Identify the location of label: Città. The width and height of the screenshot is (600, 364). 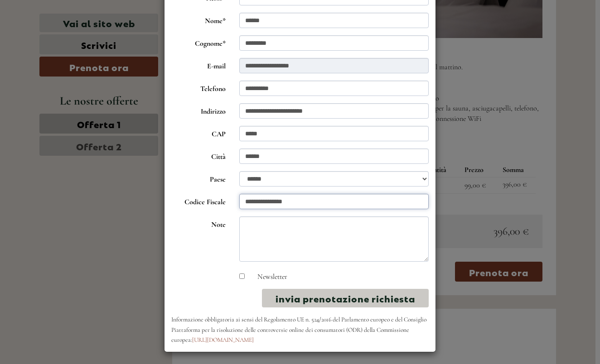
(198, 155).